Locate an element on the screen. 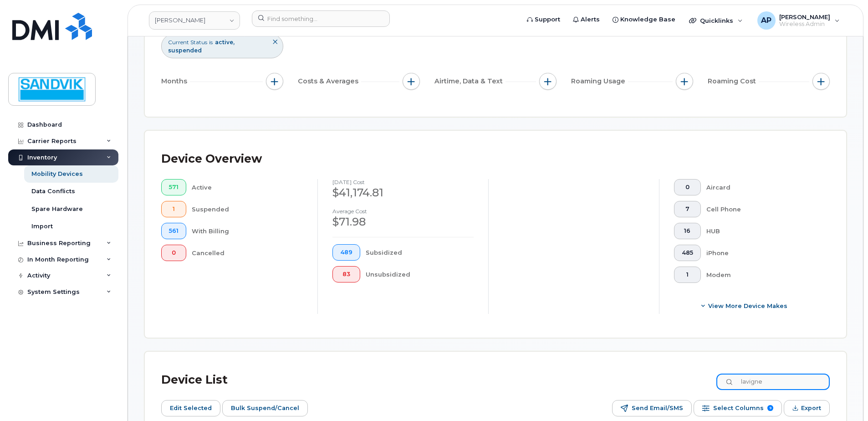 This screenshot has height=421, width=868. a: Alerts is located at coordinates (586, 20).